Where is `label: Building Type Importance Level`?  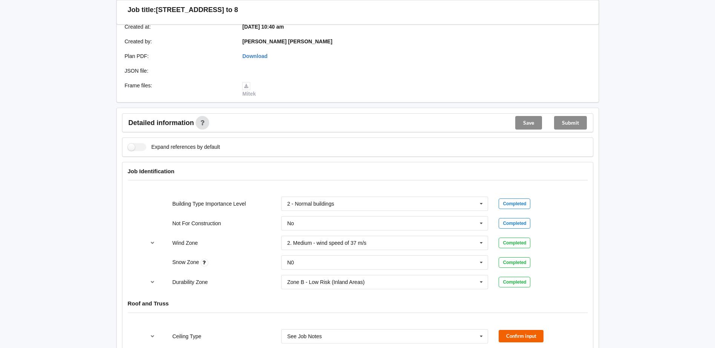
label: Building Type Importance Level is located at coordinates (209, 204).